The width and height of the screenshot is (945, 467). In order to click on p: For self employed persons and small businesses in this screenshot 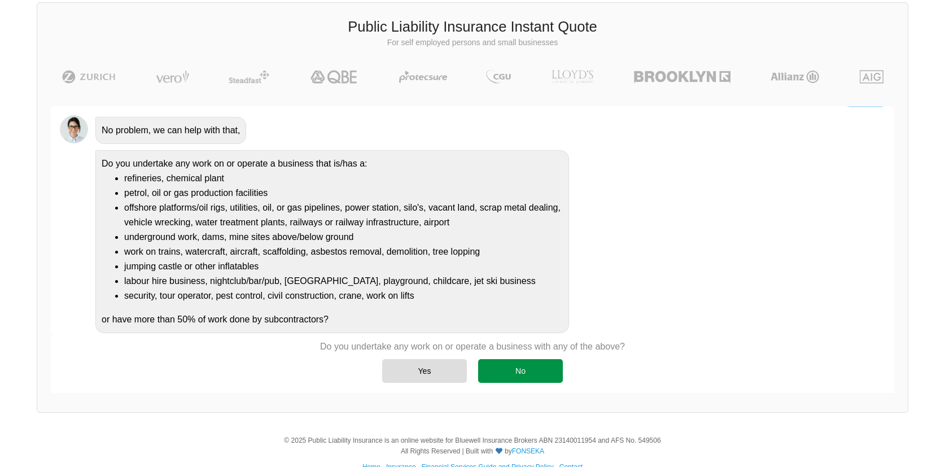, I will do `click(473, 43)`.